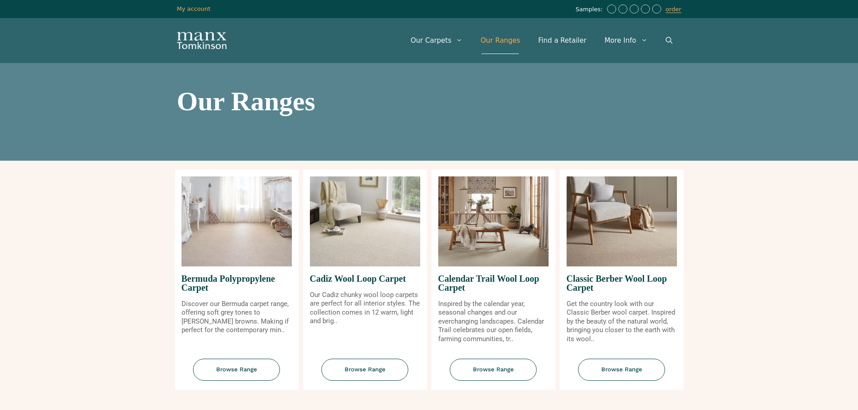 The width and height of the screenshot is (858, 410). I want to click on a: More Info, so click(626, 41).